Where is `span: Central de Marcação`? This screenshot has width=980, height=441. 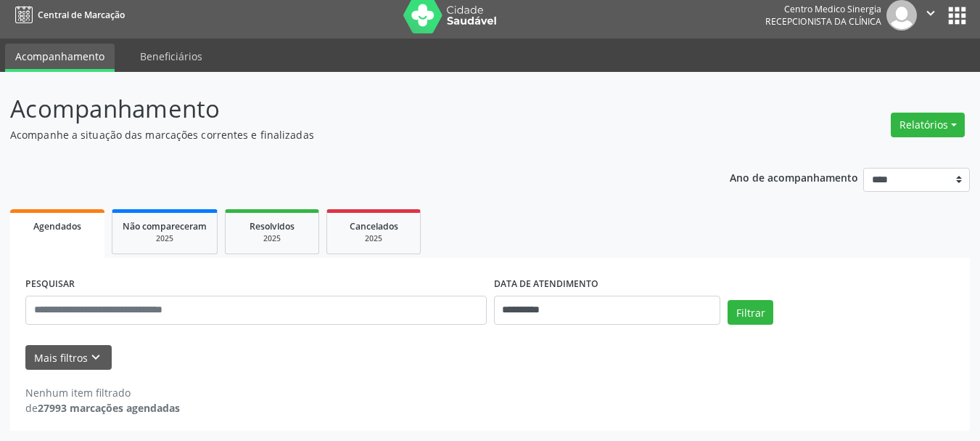 span: Central de Marcação is located at coordinates (81, 15).